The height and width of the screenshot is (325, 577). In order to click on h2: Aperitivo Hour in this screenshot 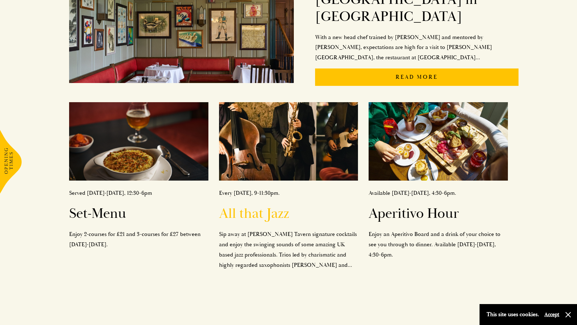, I will do `click(438, 213)`.